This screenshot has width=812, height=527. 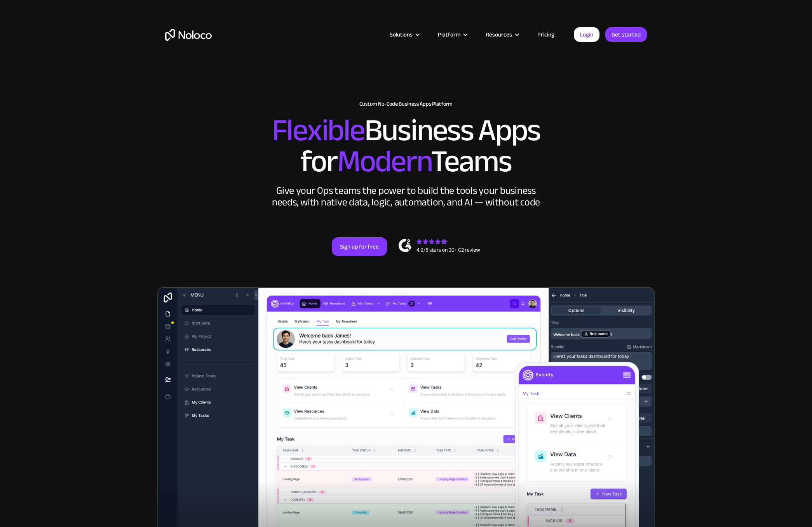 What do you see at coordinates (406, 104) in the screenshot?
I see `h1: Custom No-Code Business Apps Platform` at bounding box center [406, 104].